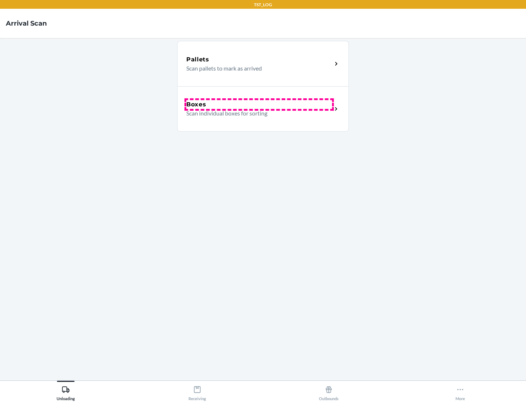  I want to click on div: Unloading, so click(66, 392).